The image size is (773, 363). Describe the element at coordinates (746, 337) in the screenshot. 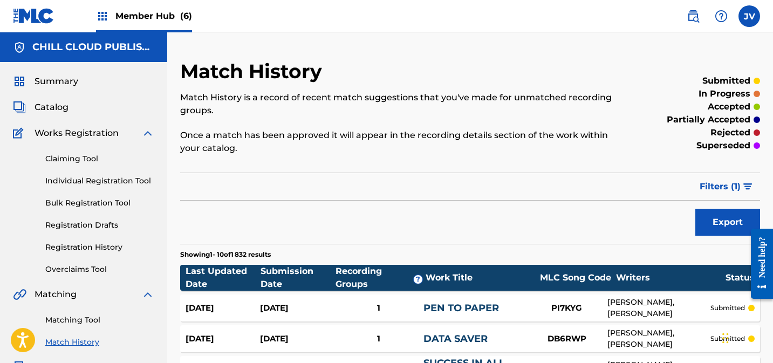

I see `div: Chat Widget` at that location.